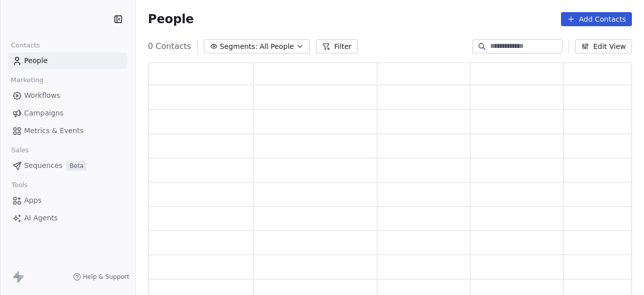  What do you see at coordinates (25, 46) in the screenshot?
I see `span: Contacts` at bounding box center [25, 46].